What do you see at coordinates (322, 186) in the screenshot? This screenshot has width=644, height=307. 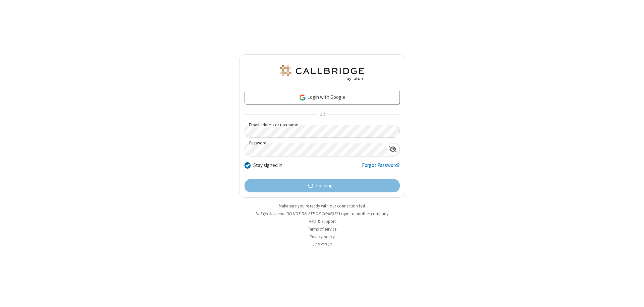 I see `button: Loading...` at bounding box center [322, 186].